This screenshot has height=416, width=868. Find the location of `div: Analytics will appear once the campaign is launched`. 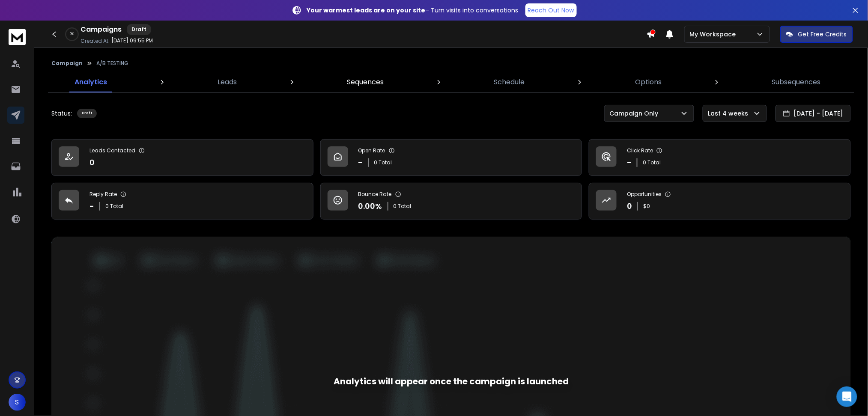

div: Analytics will appear once the campaign is launched is located at coordinates (451, 381).